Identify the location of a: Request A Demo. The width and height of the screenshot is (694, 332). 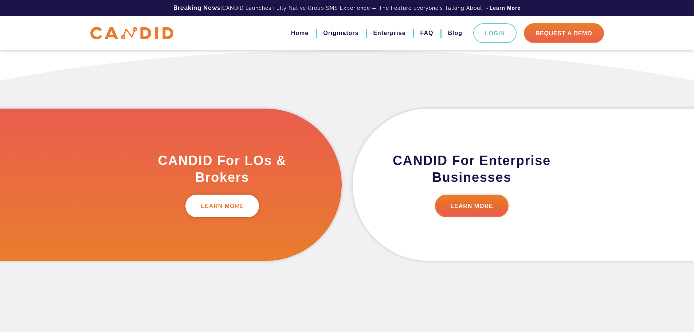
(564, 33).